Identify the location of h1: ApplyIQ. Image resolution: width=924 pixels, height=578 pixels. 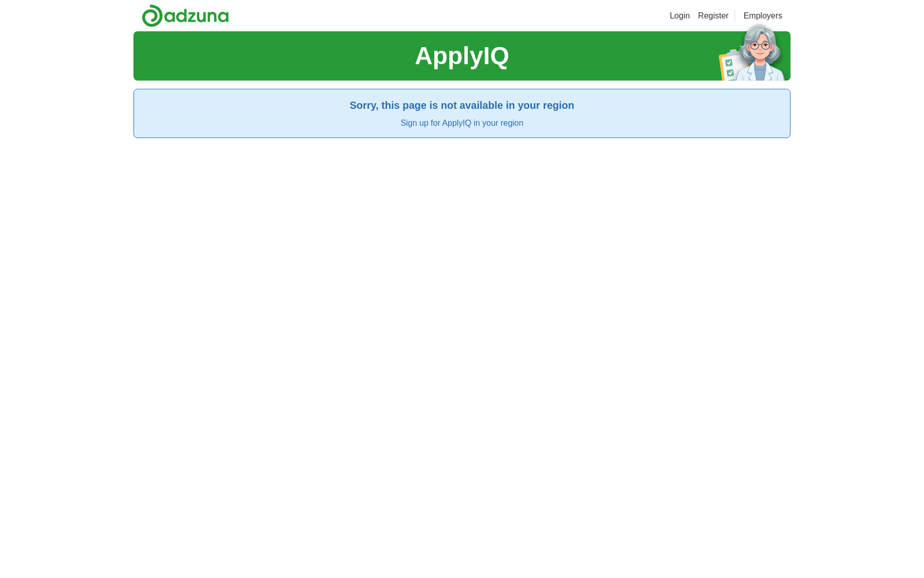
(462, 56).